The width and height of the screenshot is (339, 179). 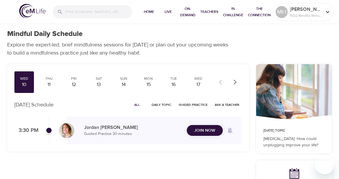 What do you see at coordinates (32, 11) in the screenshot?
I see `img: logo` at bounding box center [32, 11].